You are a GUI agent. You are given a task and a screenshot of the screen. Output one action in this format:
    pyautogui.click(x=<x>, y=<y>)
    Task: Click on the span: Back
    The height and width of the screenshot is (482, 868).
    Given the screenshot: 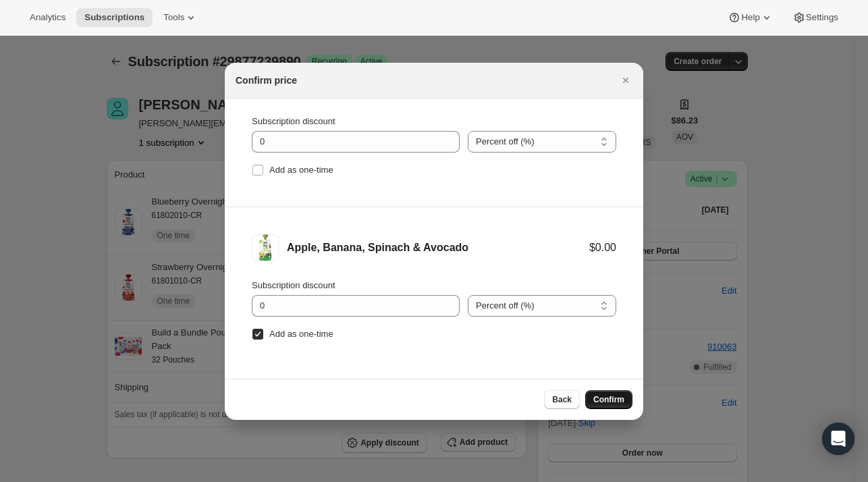 What is the action you would take?
    pyautogui.click(x=562, y=400)
    